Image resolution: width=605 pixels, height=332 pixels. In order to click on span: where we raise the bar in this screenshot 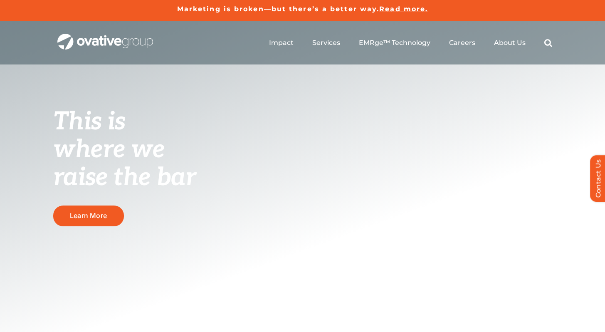, I will do `click(124, 163)`.